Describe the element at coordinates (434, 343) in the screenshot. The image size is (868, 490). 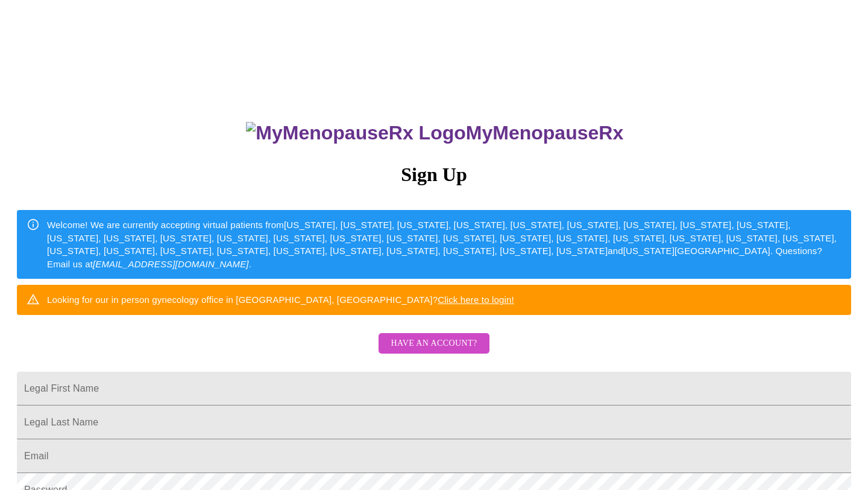
I see `span: Have an account?` at that location.